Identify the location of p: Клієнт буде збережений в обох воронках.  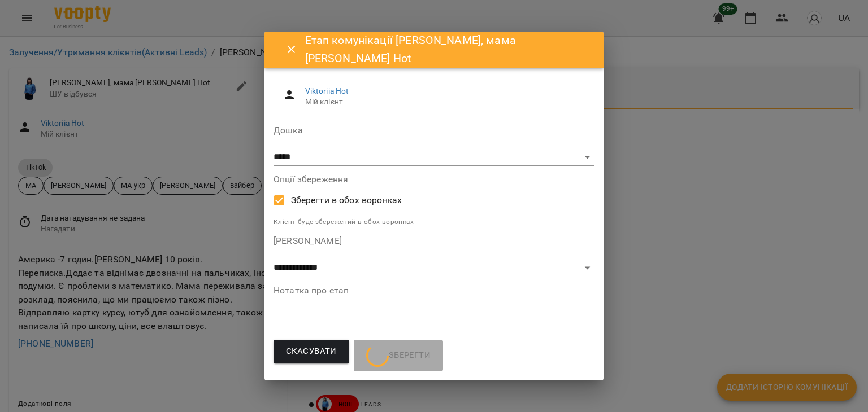
(434, 222).